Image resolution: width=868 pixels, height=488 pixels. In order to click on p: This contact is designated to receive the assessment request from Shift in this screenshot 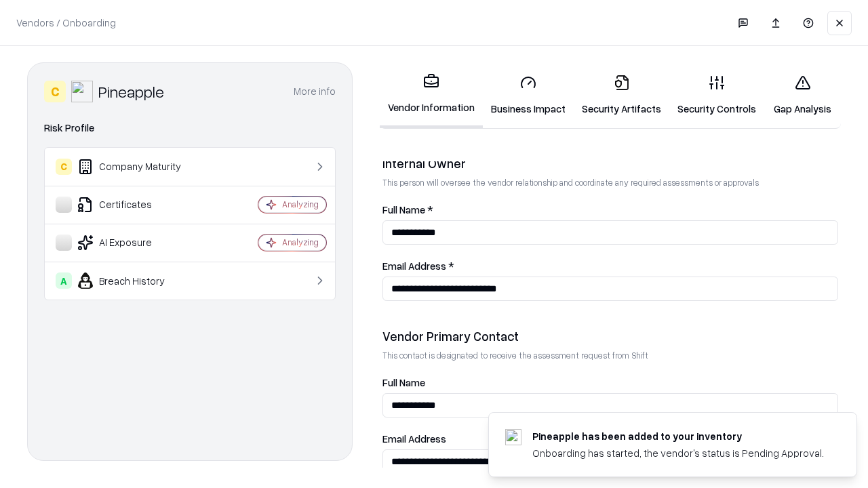, I will do `click(611, 355)`.